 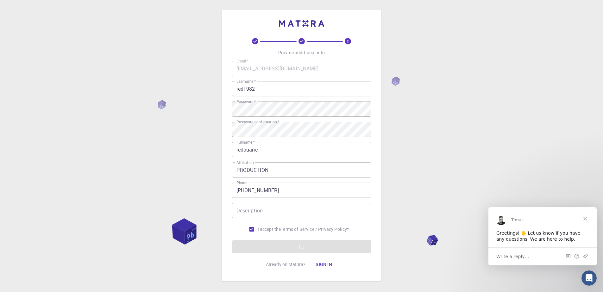 What do you see at coordinates (324, 264) in the screenshot?
I see `button: Sign in` at bounding box center [324, 264].